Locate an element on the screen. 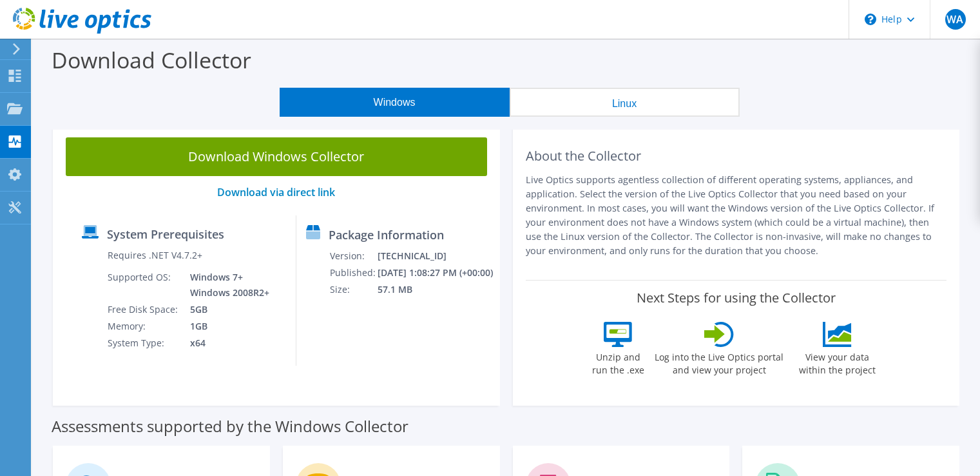 The image size is (980, 476). label: Requires .NET V4.7.2+ is located at coordinates (155, 255).